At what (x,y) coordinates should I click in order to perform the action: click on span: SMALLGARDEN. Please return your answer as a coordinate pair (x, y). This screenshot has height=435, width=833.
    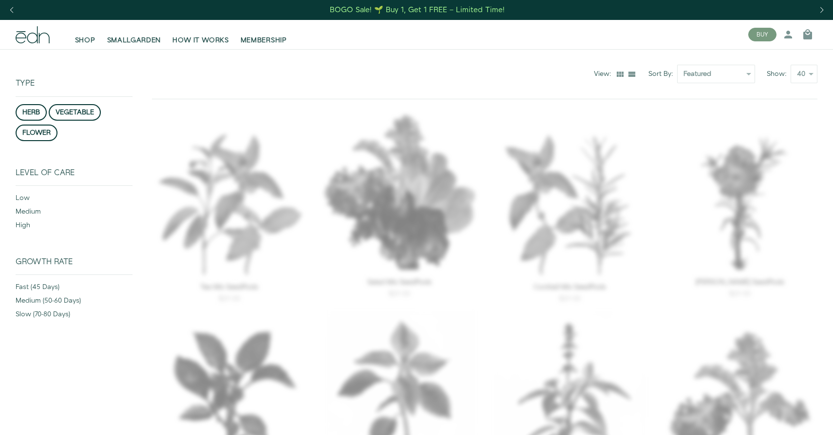
    Looking at the image, I should click on (134, 40).